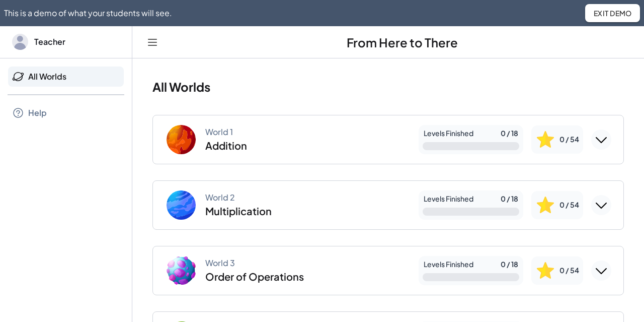 The image size is (644, 322). What do you see at coordinates (219, 132) in the screenshot?
I see `div: World 1` at bounding box center [219, 132].